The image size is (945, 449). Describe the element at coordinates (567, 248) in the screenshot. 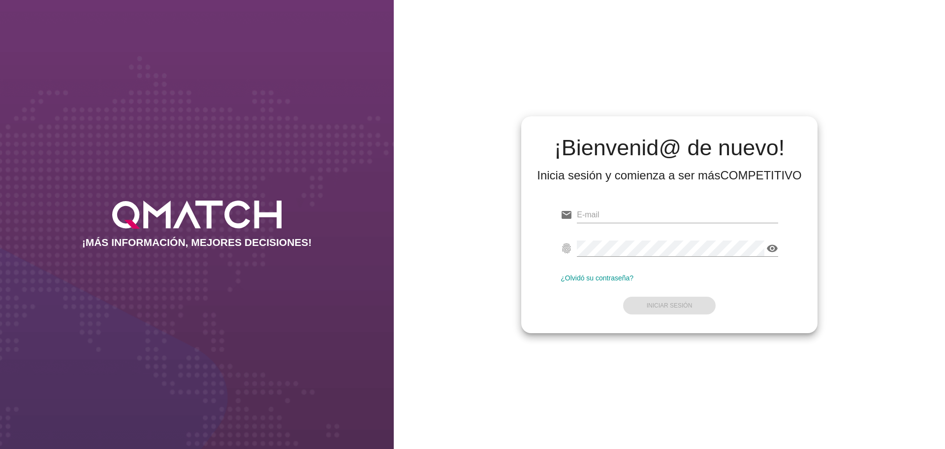

I see `i: fingerprint` at that location.